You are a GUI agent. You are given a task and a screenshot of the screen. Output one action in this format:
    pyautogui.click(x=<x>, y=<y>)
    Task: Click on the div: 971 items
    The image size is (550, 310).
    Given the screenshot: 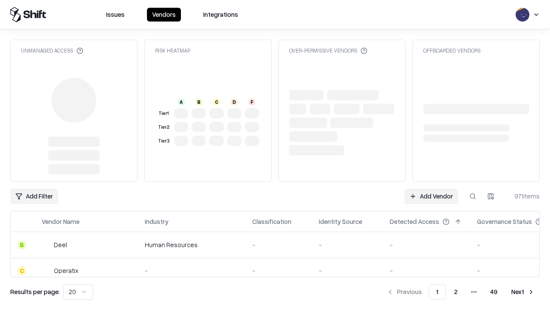 What is the action you would take?
    pyautogui.click(x=523, y=196)
    